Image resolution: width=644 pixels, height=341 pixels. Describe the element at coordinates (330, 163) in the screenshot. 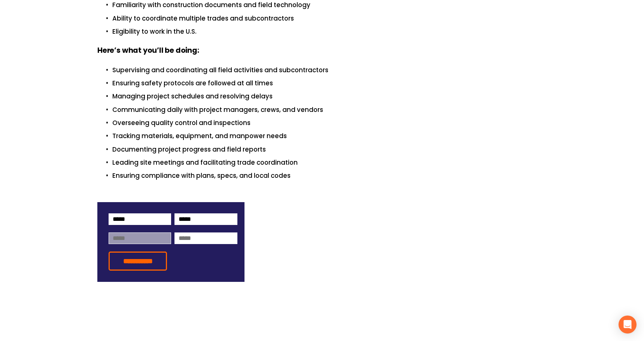

I see `p: Leading site meetings and facilitating trade coordination` at that location.